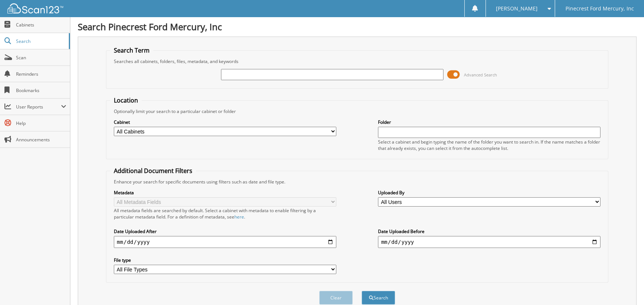 This screenshot has width=644, height=305. Describe the element at coordinates (489, 122) in the screenshot. I see `label: Folder` at that location.